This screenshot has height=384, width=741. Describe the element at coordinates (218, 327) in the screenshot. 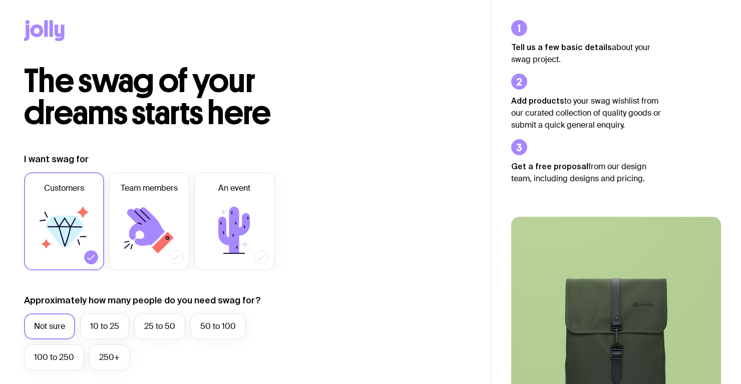

I see `label: 50 to 100` at that location.